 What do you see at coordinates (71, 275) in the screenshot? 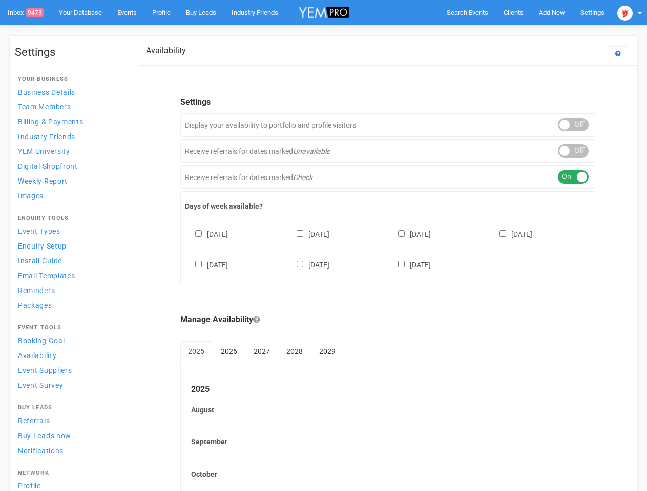
I see `a: Email Templates` at bounding box center [71, 275].